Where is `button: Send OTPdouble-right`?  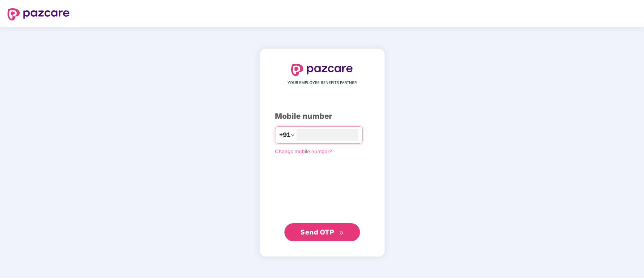
button: Send OTPdouble-right is located at coordinates (322, 232).